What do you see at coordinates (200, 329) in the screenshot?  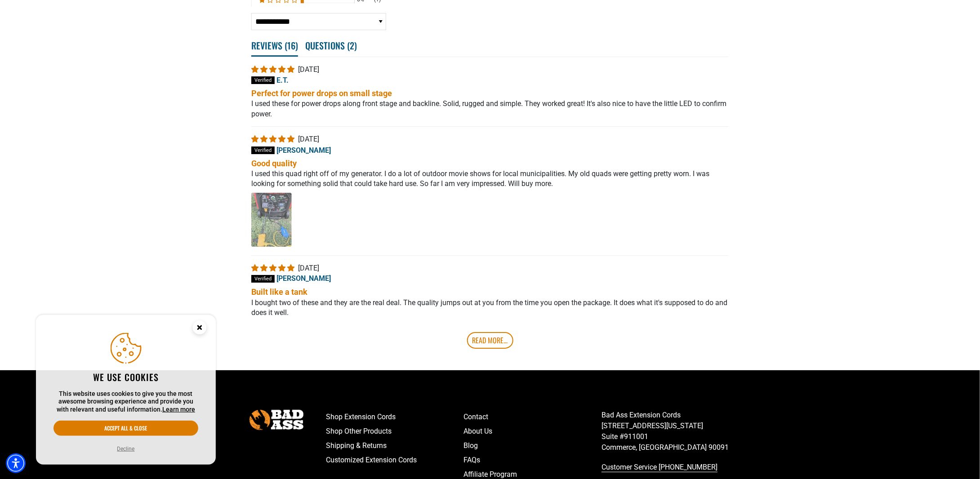 I see `button: Close this option` at bounding box center [200, 329].